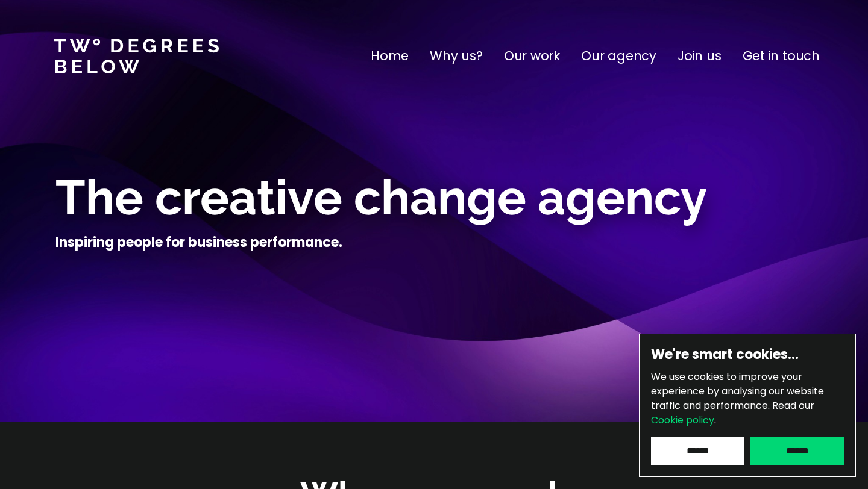  What do you see at coordinates (457, 56) in the screenshot?
I see `a: Why us?` at bounding box center [457, 56].